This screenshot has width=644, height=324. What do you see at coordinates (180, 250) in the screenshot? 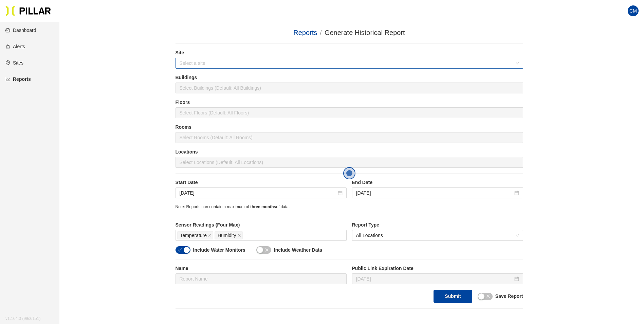
I see `span: check` at bounding box center [180, 250].